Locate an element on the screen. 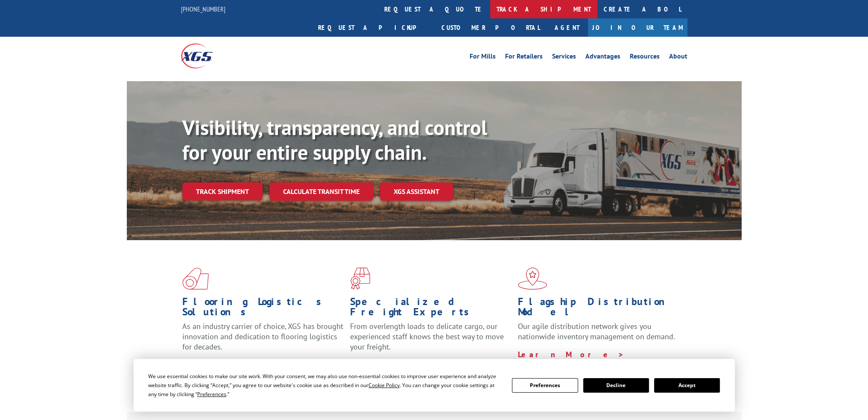 The height and width of the screenshot is (420, 868). button: Decline is located at coordinates (616, 386).